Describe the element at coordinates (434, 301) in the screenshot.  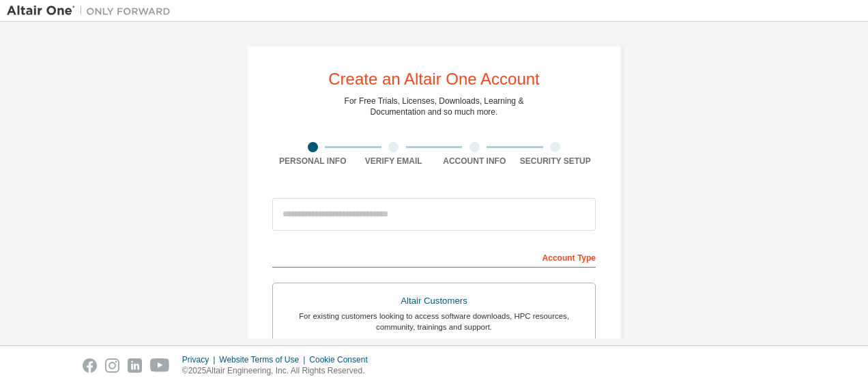
I see `div: Altair Customers` at that location.